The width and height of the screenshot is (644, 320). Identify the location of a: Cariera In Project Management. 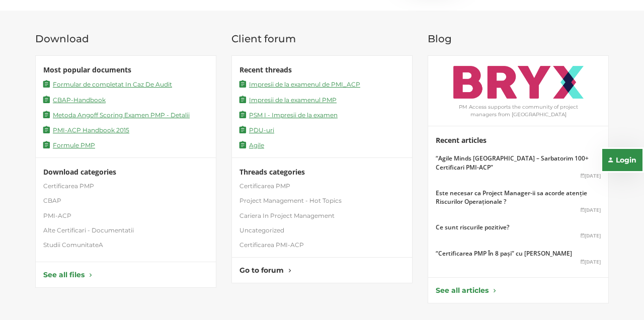
(287, 215).